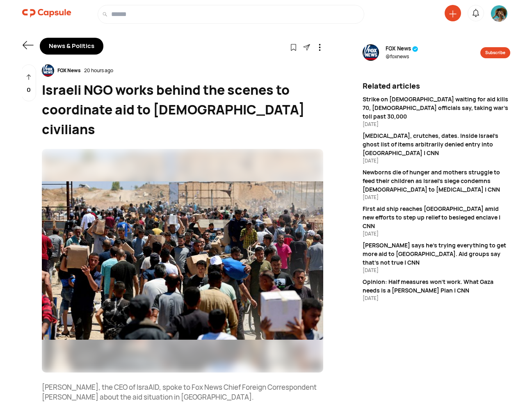 The height and width of the screenshot is (407, 532). I want to click on p: 0, so click(29, 90).